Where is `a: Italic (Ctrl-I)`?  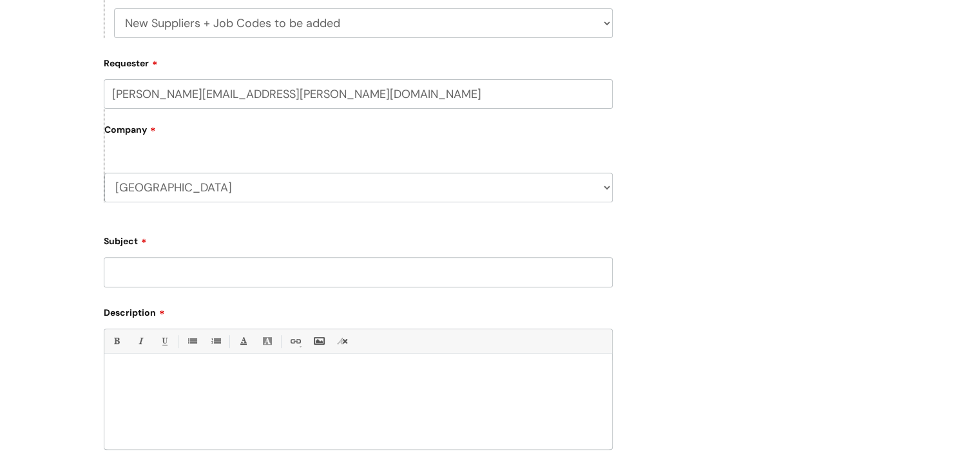
a: Italic (Ctrl-I) is located at coordinates (140, 341).